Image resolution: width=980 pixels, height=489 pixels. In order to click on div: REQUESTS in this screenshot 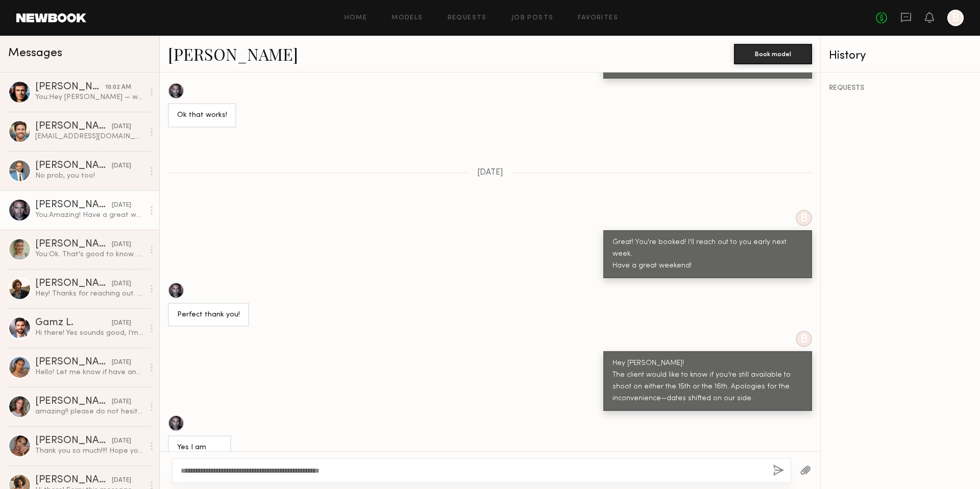, I will do `click(900, 88)`.